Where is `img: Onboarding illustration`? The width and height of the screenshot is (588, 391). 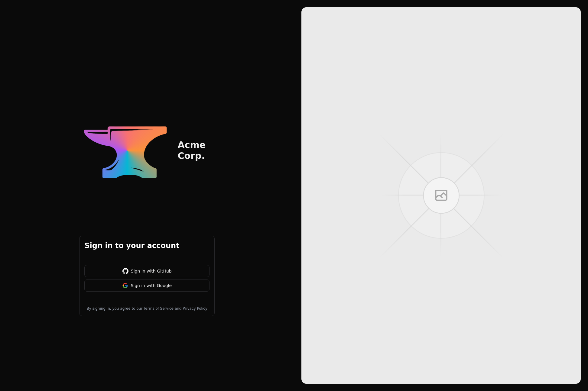 img: Onboarding illustration is located at coordinates (441, 196).